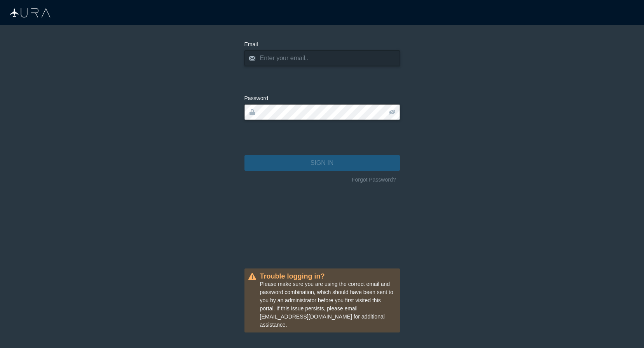  I want to click on button: Forgot Password?, so click(374, 180).